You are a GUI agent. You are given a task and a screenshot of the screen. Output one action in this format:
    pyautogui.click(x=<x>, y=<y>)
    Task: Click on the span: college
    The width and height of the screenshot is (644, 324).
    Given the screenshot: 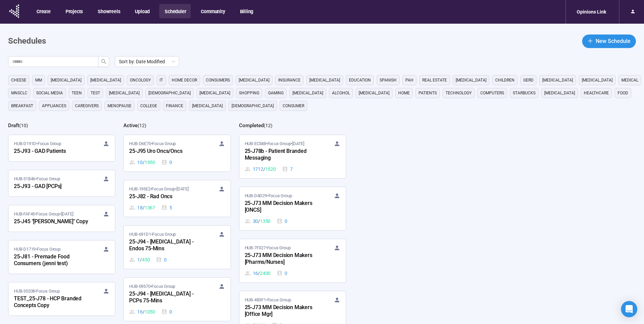 What is the action you would take?
    pyautogui.click(x=149, y=106)
    